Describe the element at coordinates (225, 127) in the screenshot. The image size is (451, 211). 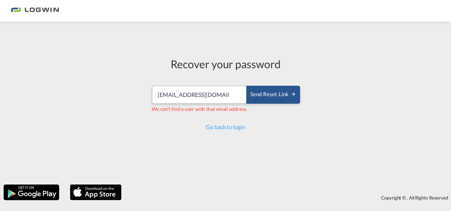
I see `a: Go back to login` at that location.